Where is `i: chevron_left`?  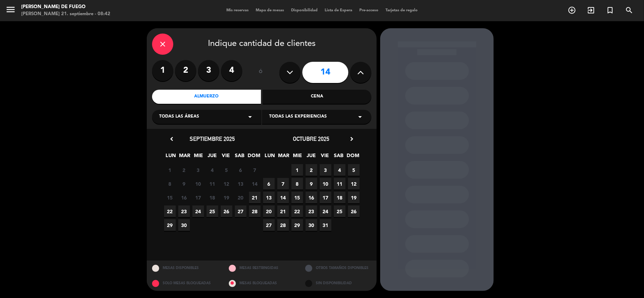
i: chevron_left is located at coordinates (171, 139).